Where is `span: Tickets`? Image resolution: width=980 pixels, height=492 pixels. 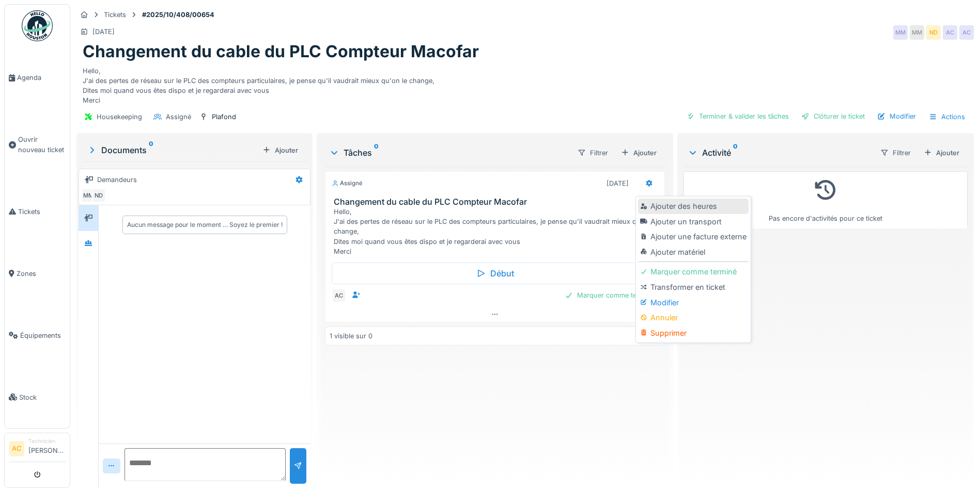 span: Tickets is located at coordinates (42, 212).